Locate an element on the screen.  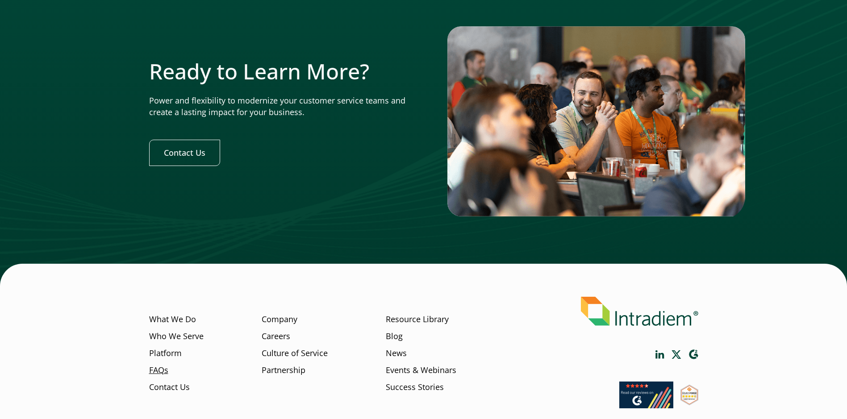
a: Culture of Service is located at coordinates (295, 354).